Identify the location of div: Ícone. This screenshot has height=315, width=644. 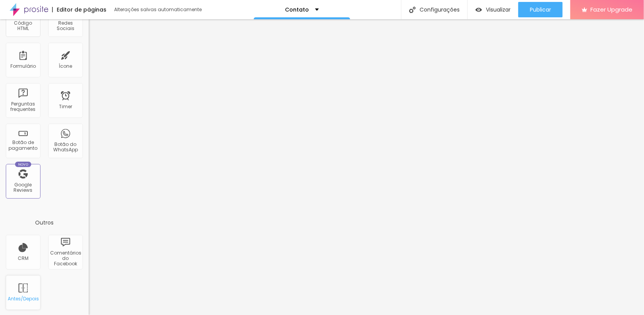
(65, 66).